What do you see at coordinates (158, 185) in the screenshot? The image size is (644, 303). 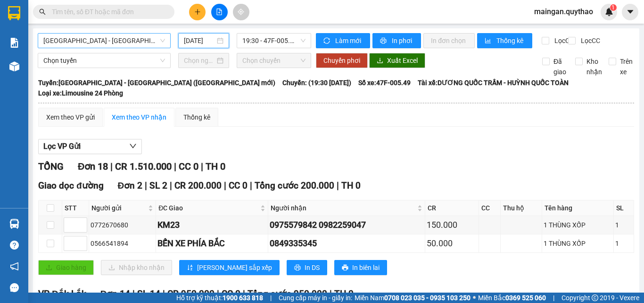 I see `span: SL 2` at bounding box center [158, 185].